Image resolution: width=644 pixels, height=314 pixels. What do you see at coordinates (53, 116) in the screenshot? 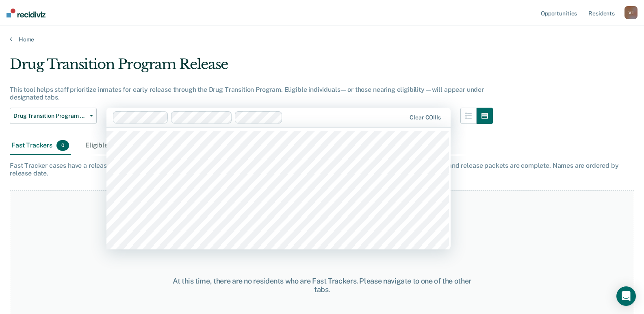
I see `button: Drug Transition Program Release` at bounding box center [53, 116].